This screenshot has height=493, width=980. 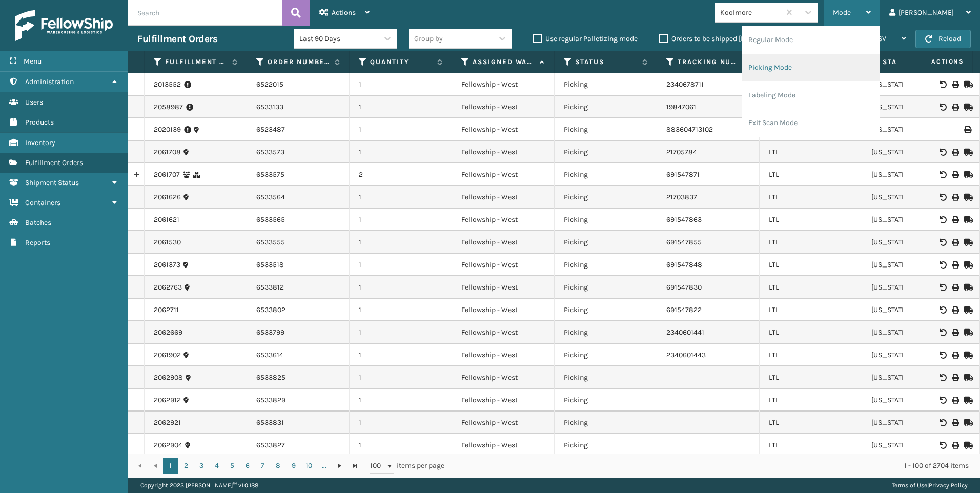 What do you see at coordinates (177, 39) in the screenshot?
I see `h3: Fulfillment Orders` at bounding box center [177, 39].